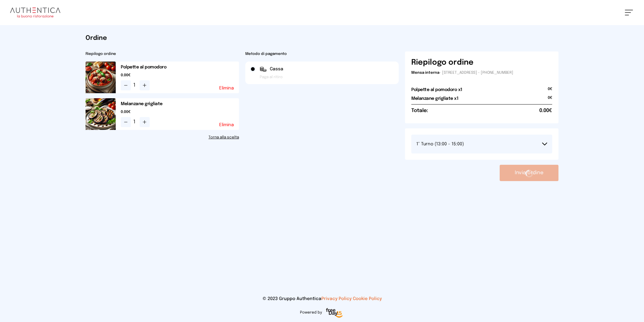 This screenshot has width=644, height=322. What do you see at coordinates (419, 111) in the screenshot?
I see `h6: Totale:` at bounding box center [419, 111].